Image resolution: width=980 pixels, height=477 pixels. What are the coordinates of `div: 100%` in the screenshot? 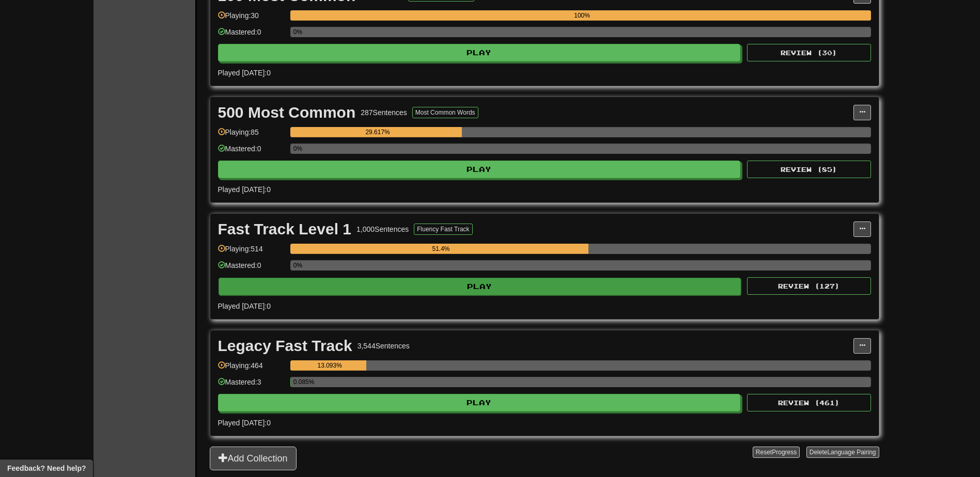 It's located at (582, 15).